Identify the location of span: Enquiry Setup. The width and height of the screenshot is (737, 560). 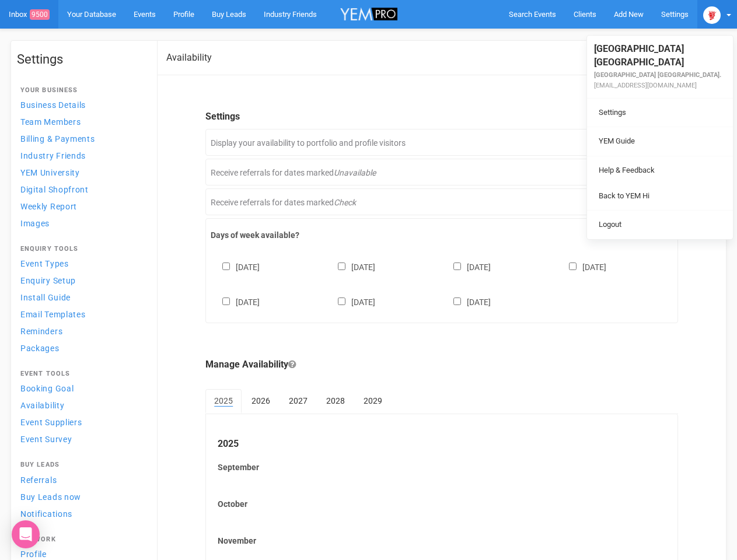
(48, 281).